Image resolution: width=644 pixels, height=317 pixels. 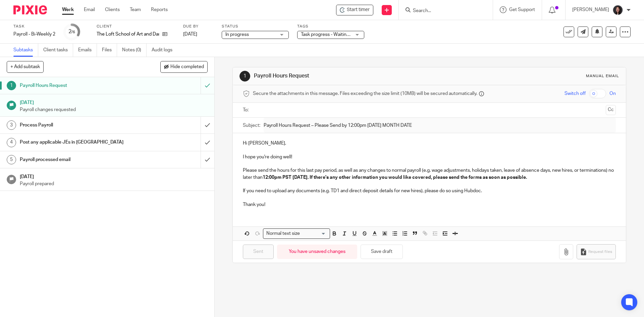 What do you see at coordinates (109, 50) in the screenshot?
I see `a: Files` at bounding box center [109, 50].